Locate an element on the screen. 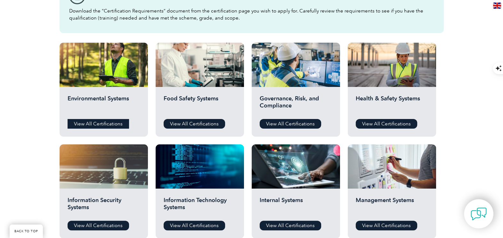  a: BACK TO TOP is located at coordinates (26, 231).